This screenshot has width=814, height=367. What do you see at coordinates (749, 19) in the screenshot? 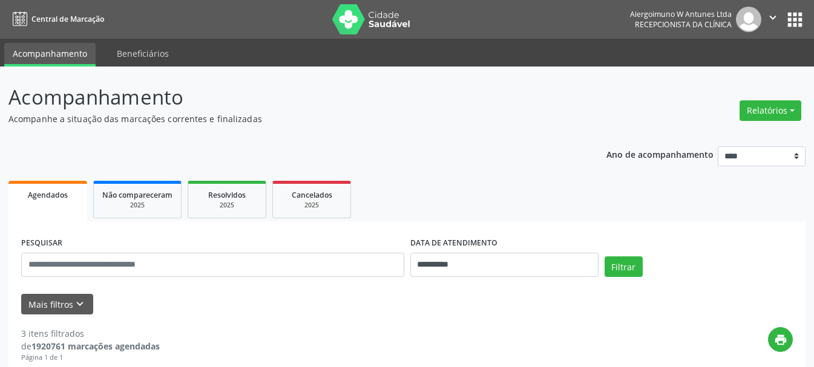
I see `img: img` at bounding box center [749, 19].